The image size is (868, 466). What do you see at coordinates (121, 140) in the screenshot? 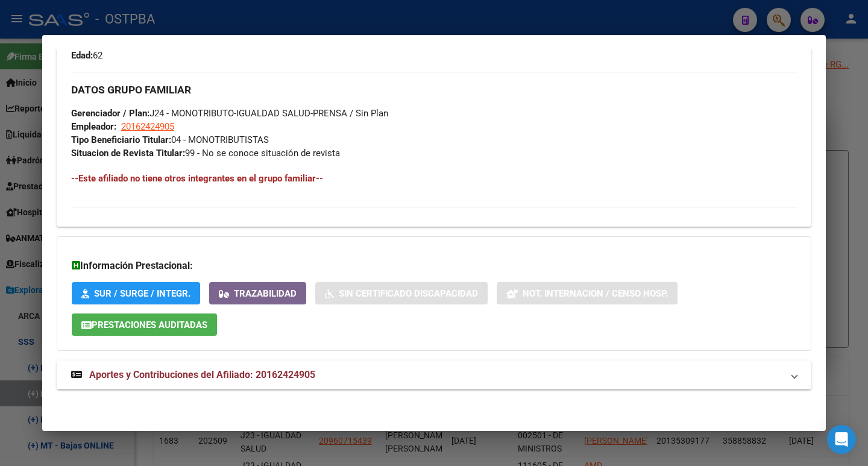
I see `strong: Tipo Beneficiario Titular:` at bounding box center [121, 140].